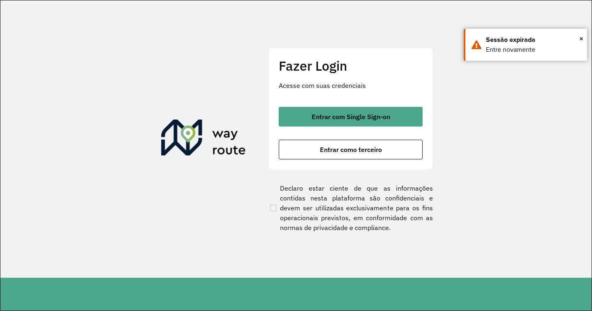  What do you see at coordinates (351, 150) in the screenshot?
I see `span: Entrar como terceiro` at bounding box center [351, 150].